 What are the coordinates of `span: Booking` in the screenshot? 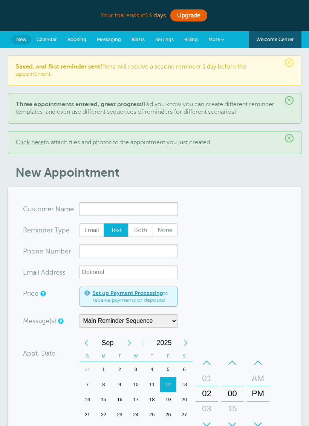 It's located at (77, 39).